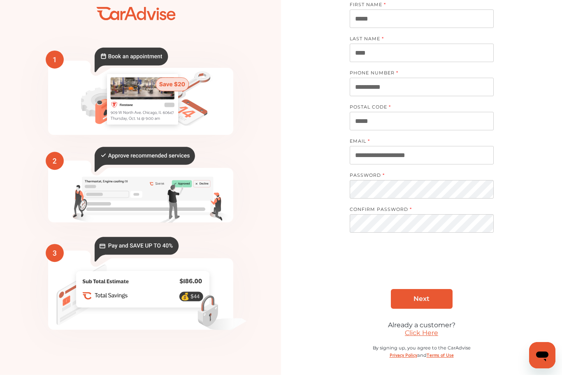  I want to click on label: PASSWORD, so click(417, 178).